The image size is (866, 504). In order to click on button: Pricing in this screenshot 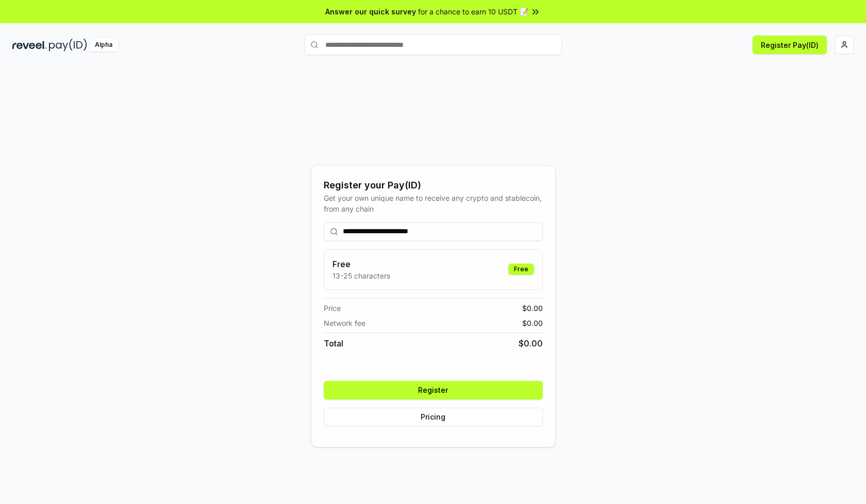, I will do `click(433, 417)`.